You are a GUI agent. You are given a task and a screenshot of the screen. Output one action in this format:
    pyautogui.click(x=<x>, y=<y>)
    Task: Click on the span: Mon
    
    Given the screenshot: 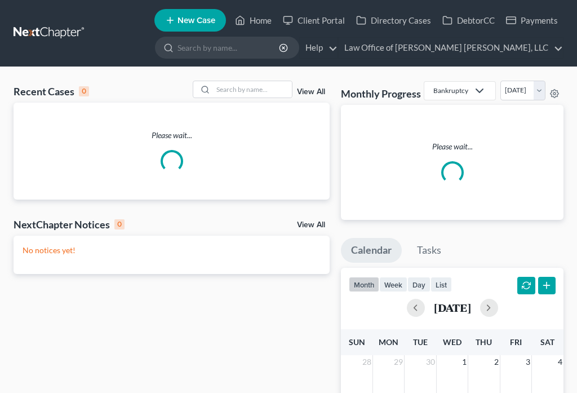 What is the action you would take?
    pyautogui.click(x=388, y=341)
    